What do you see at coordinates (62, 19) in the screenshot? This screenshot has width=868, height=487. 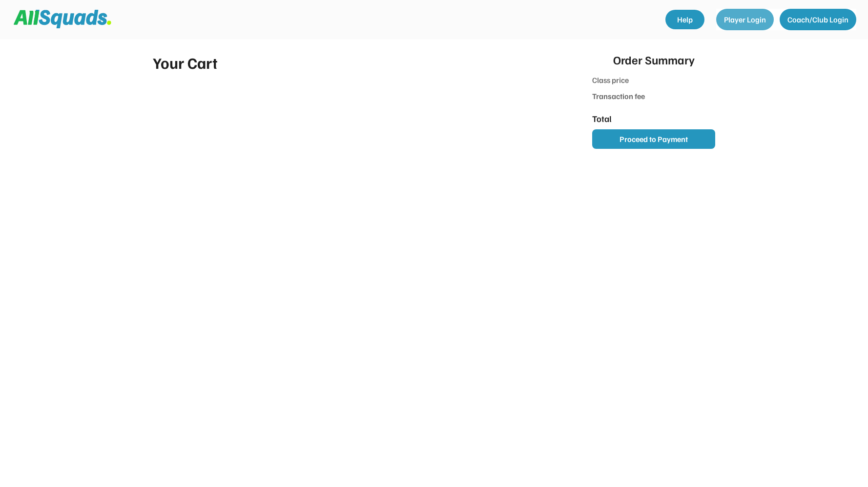 I see `img: Squad%20Logo.svg` at bounding box center [62, 19].